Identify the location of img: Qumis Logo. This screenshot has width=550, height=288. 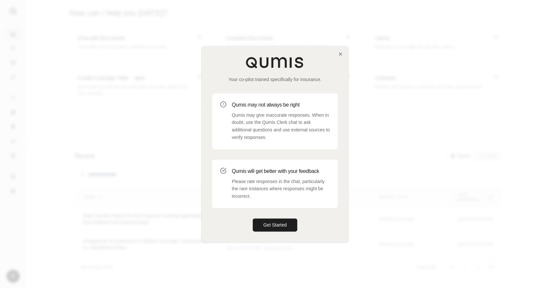
(275, 63).